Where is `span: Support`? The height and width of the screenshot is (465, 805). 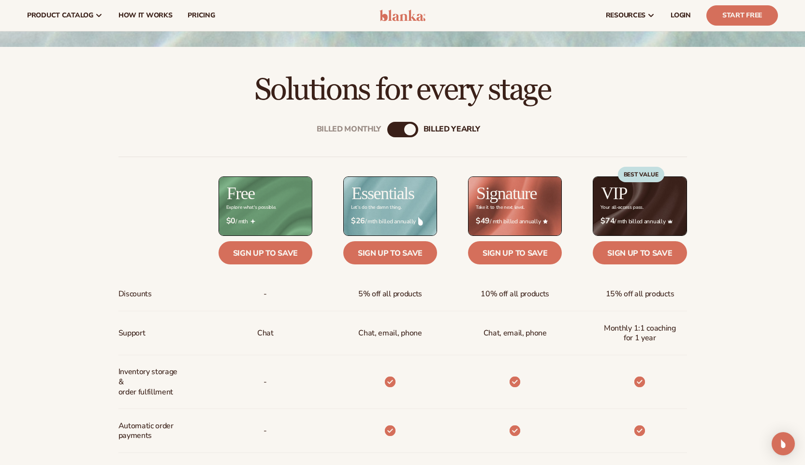
span: Support is located at coordinates (132, 333).